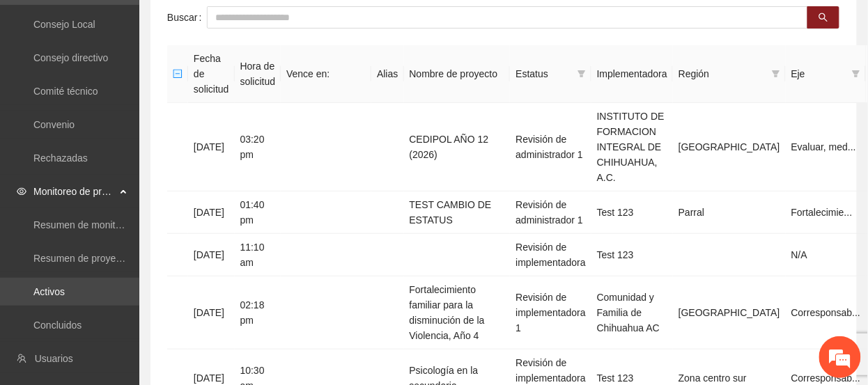 This screenshot has width=868, height=385. Describe the element at coordinates (258, 212) in the screenshot. I see `td: 01:40 pm` at that location.